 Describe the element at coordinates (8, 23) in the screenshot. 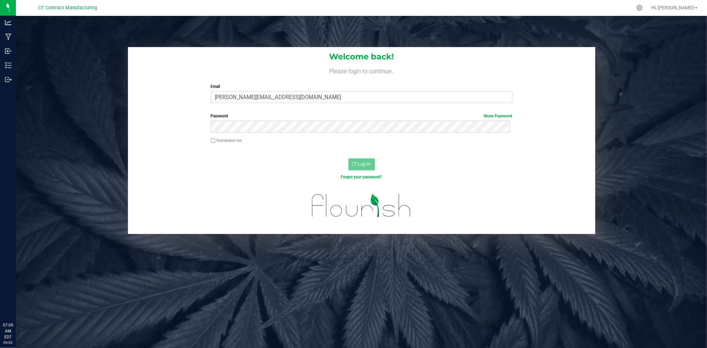

I see `inline-svg: Analytics` at that location.